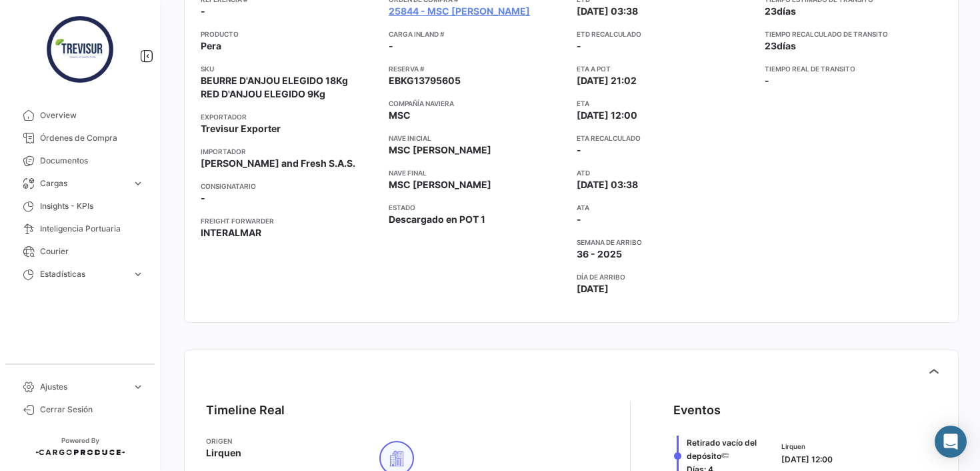 The image size is (980, 471). Describe the element at coordinates (477, 69) in the screenshot. I see `app-card-info-title: Reserva #` at that location.